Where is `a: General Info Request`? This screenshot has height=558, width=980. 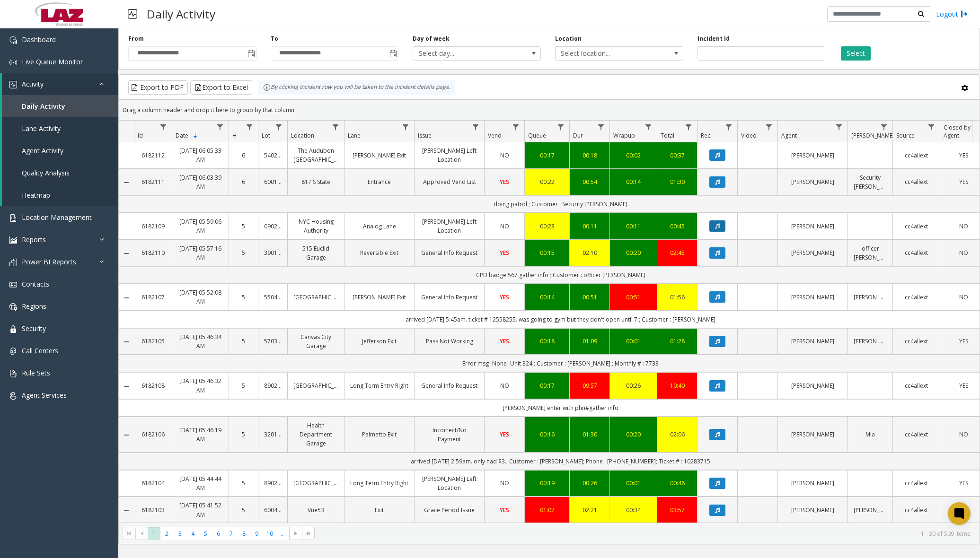
a: General Info Request is located at coordinates (449, 252).